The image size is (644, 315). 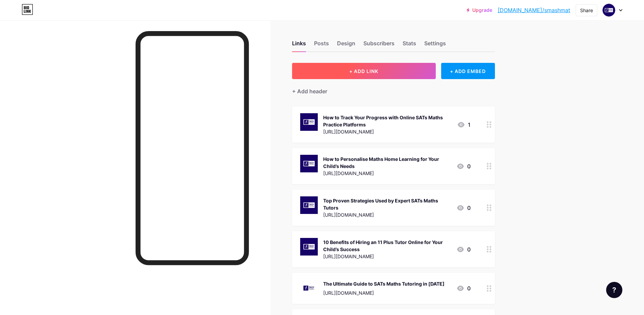 I want to click on img: The Ultimate Guide to SATs Maths Tutoring in 2025, so click(x=309, y=288).